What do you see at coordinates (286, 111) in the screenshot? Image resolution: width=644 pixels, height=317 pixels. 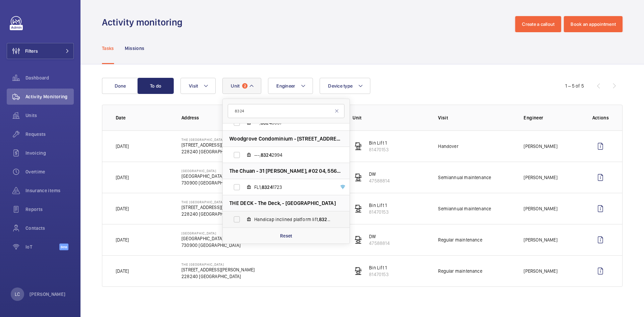 I see `input: Search by unit or address` at bounding box center [286, 111].